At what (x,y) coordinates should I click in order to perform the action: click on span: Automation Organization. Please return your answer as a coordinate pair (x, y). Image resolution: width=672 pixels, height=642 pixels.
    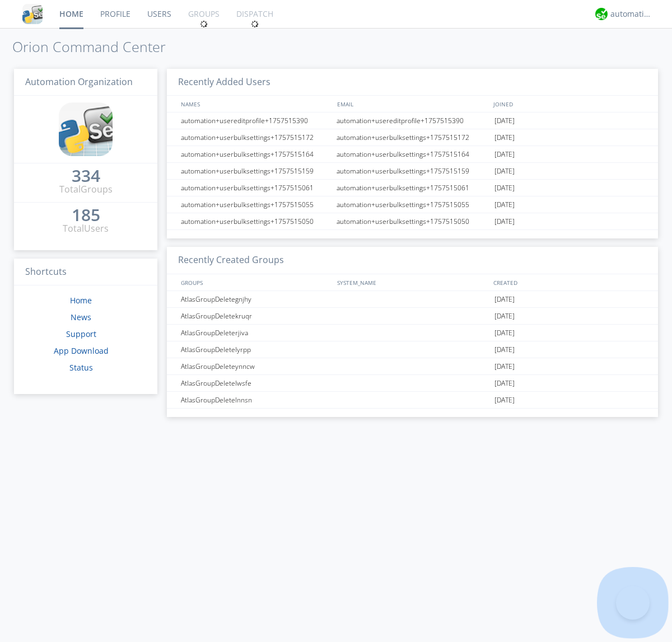
    Looking at the image, I should click on (79, 81).